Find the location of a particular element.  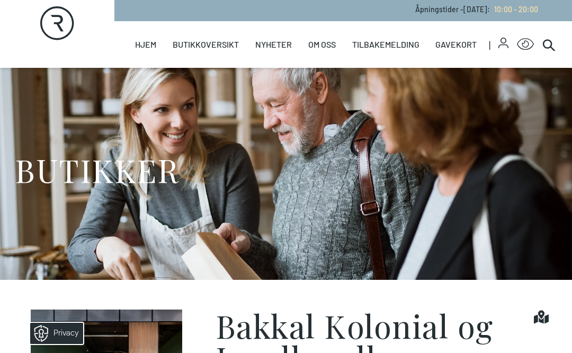

a: Gavekort is located at coordinates (456, 44).